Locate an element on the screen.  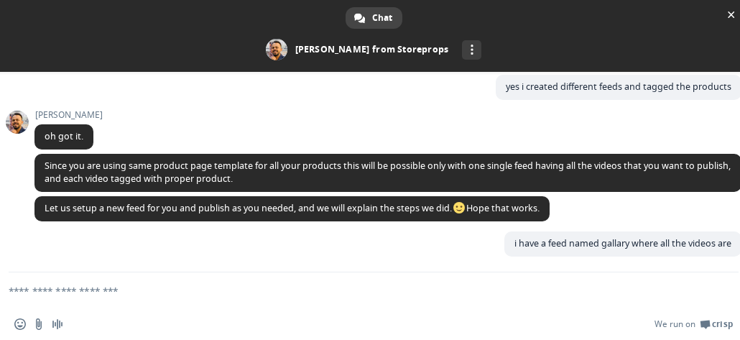
a: Chat is located at coordinates (374, 18).